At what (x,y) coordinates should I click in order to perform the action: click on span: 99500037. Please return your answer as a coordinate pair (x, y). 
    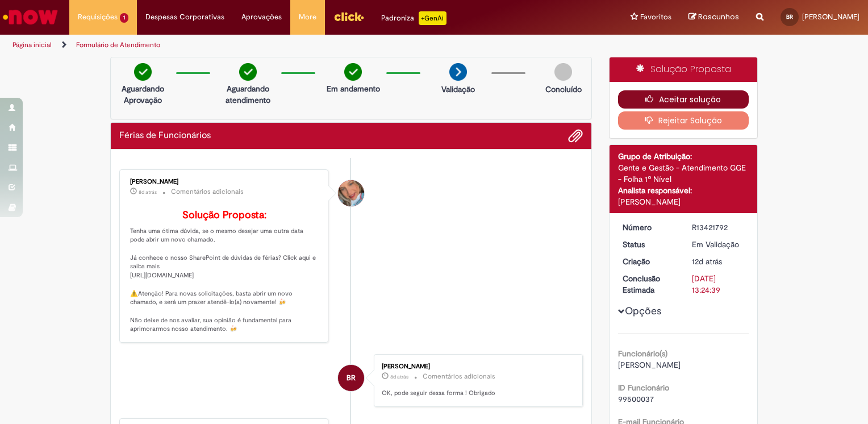
    Looking at the image, I should click on (636, 399).